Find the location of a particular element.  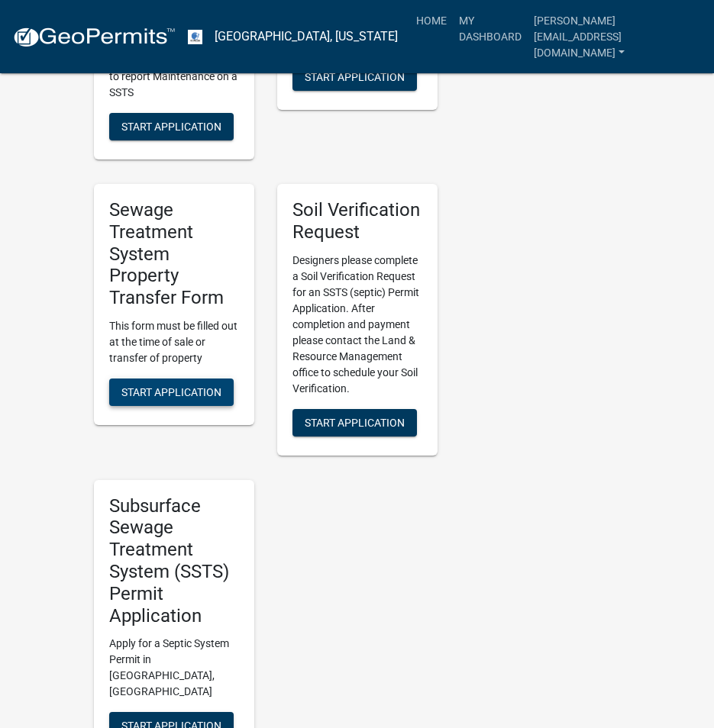

h5: Soil Verification Request is located at coordinates (357, 222).